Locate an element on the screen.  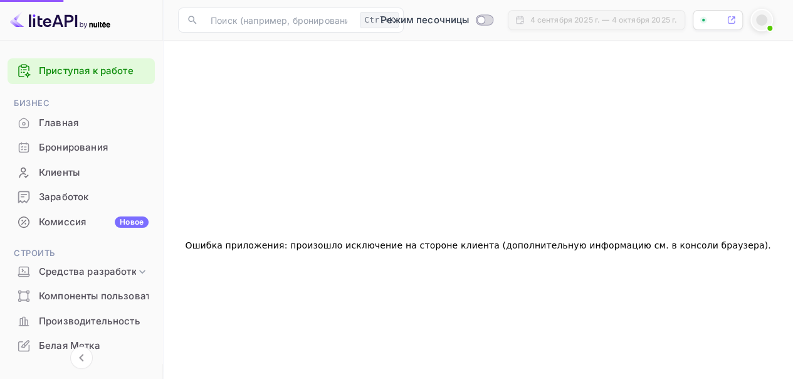
ya-tr-span: Производительность is located at coordinates (90, 321).